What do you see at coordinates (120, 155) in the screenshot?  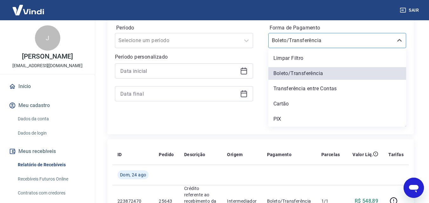 I see `p: ID` at bounding box center [120, 155].